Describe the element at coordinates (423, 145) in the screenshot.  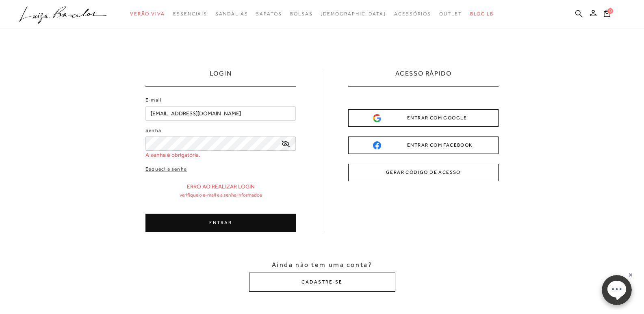
I see `div: ENTRAR COM FACEBOOK` at that location.